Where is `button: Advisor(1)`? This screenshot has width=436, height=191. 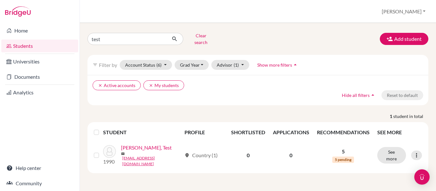
button: Advisor(1) is located at coordinates (230, 65).